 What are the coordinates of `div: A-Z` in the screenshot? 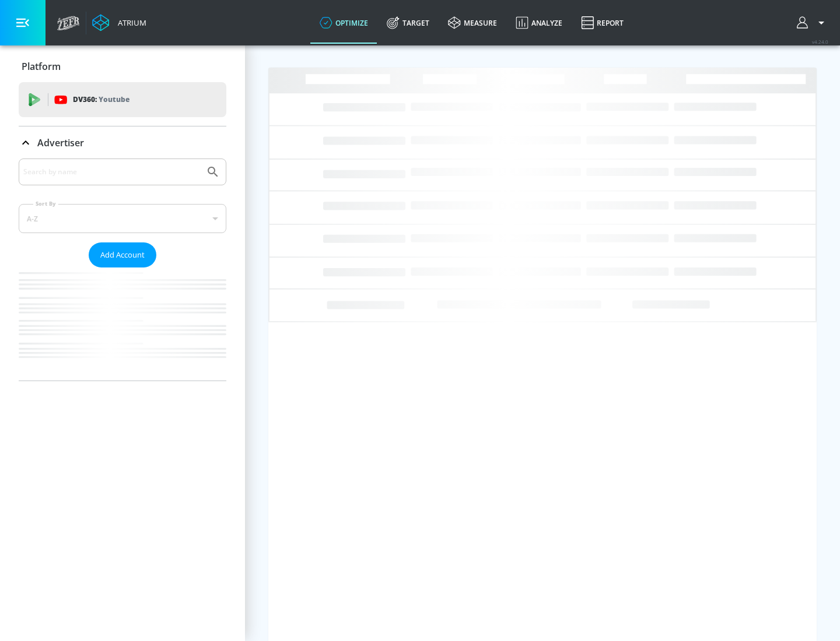 It's located at (123, 219).